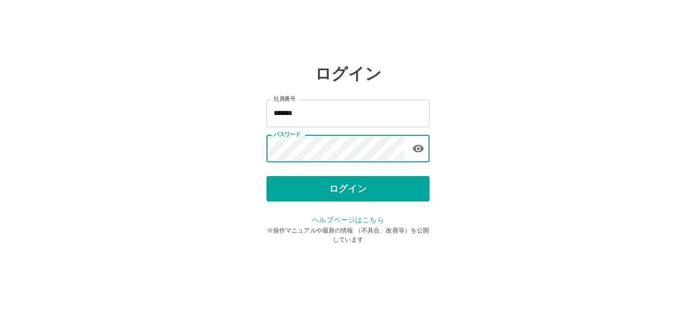 The image size is (696, 318). Describe the element at coordinates (347, 220) in the screenshot. I see `a: ヘルプページはこちら` at that location.